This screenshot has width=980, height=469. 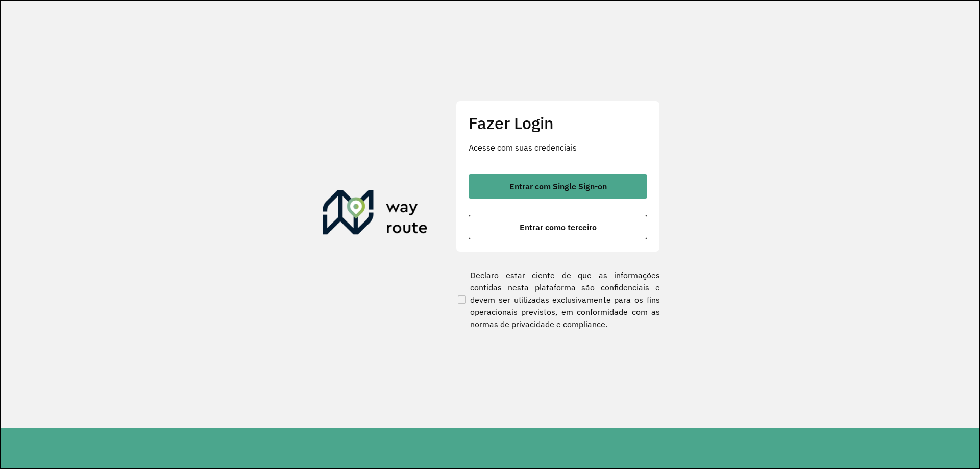 I want to click on p: Acesse com suas credenciais, so click(x=558, y=147).